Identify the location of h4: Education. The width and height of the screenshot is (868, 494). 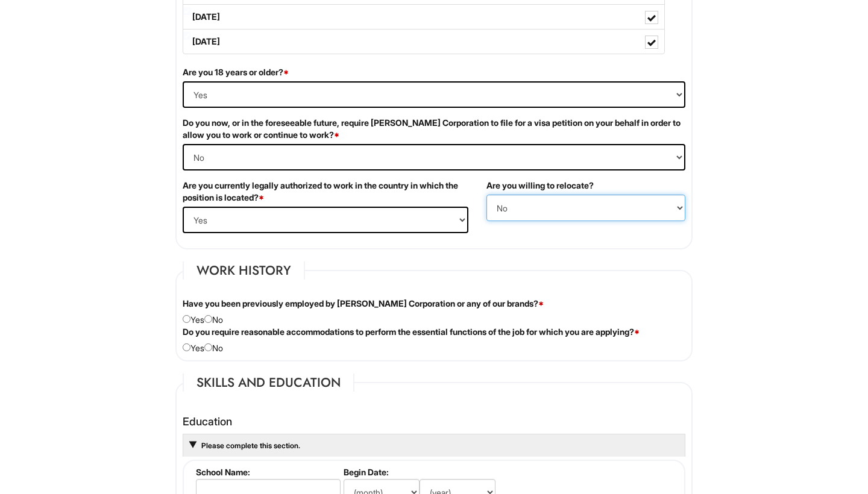
(434, 422).